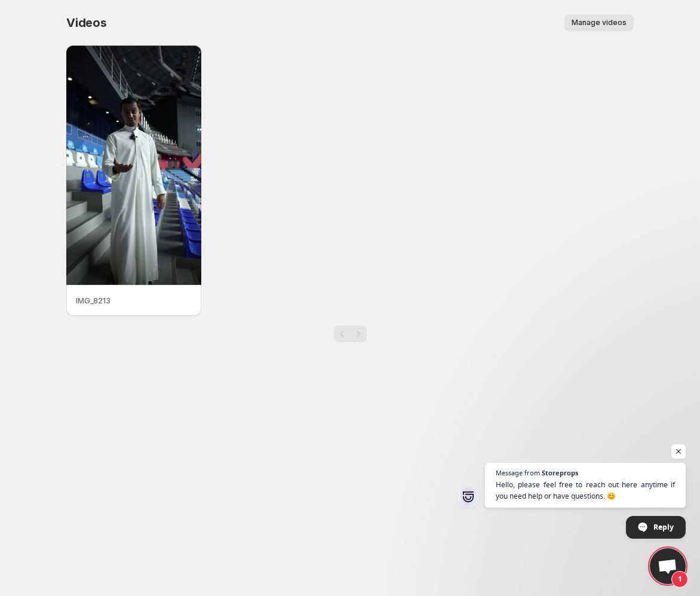 The width and height of the screenshot is (700, 596). I want to click on span: Reply, so click(664, 527).